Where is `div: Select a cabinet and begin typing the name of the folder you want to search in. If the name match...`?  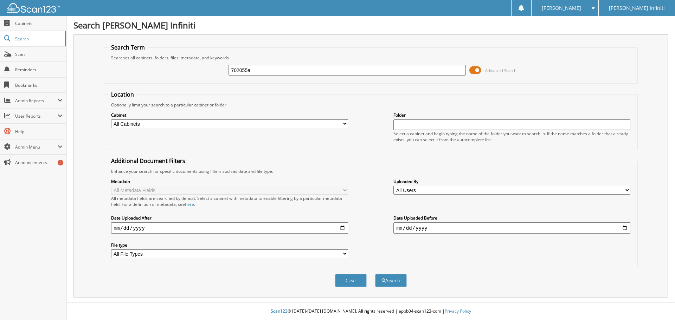 div: Select a cabinet and begin typing the name of the folder you want to search in. If the name match... is located at coordinates (512, 137).